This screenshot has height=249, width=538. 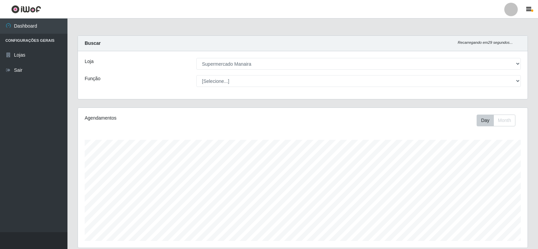 I want to click on strong: Buscar, so click(x=92, y=43).